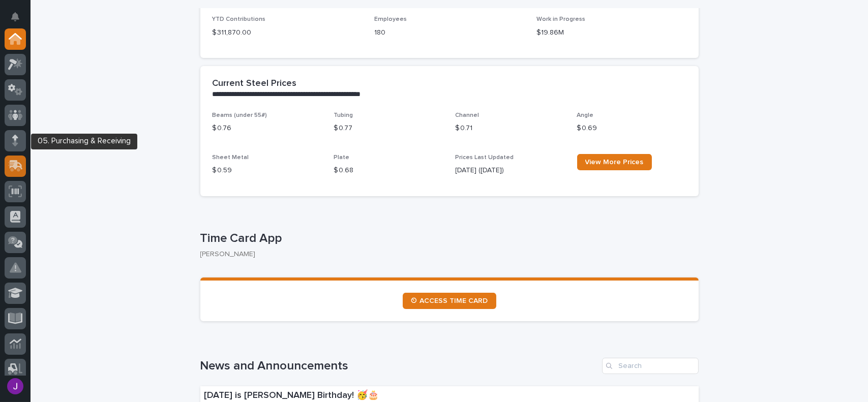  Describe the element at coordinates (585, 116) in the screenshot. I see `span: Angle` at that location.